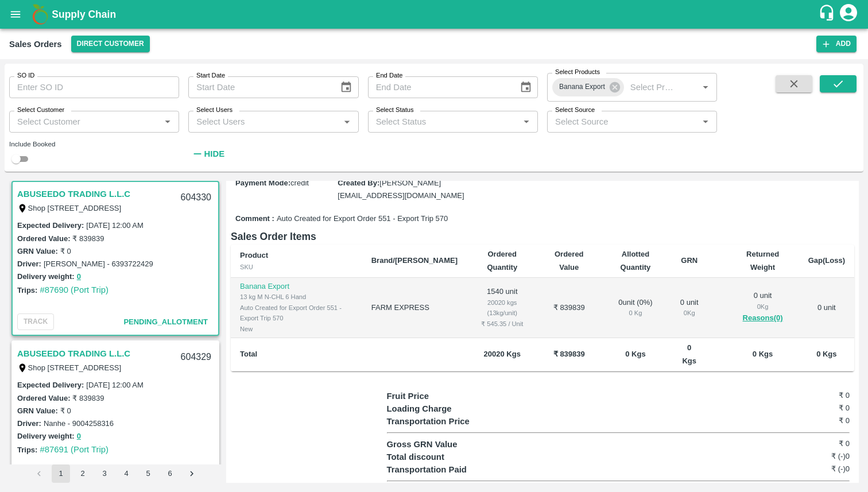 This screenshot has height=492, width=868. I want to click on b: Gap(Loss), so click(827, 260).